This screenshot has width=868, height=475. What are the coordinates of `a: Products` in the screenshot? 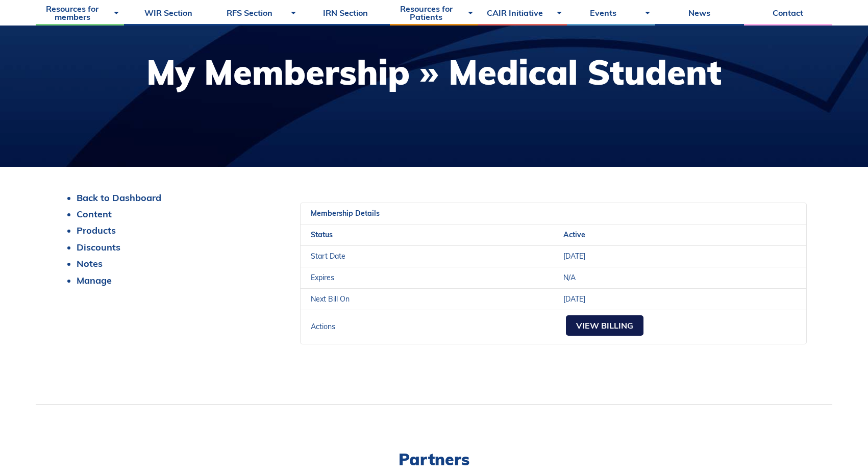 It's located at (96, 230).